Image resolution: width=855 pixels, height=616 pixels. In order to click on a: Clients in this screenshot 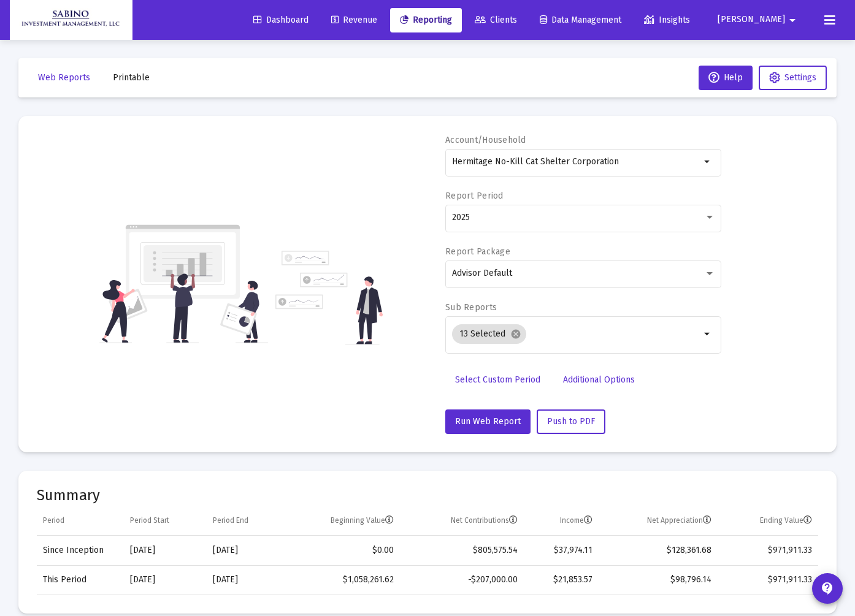, I will do `click(496, 20)`.